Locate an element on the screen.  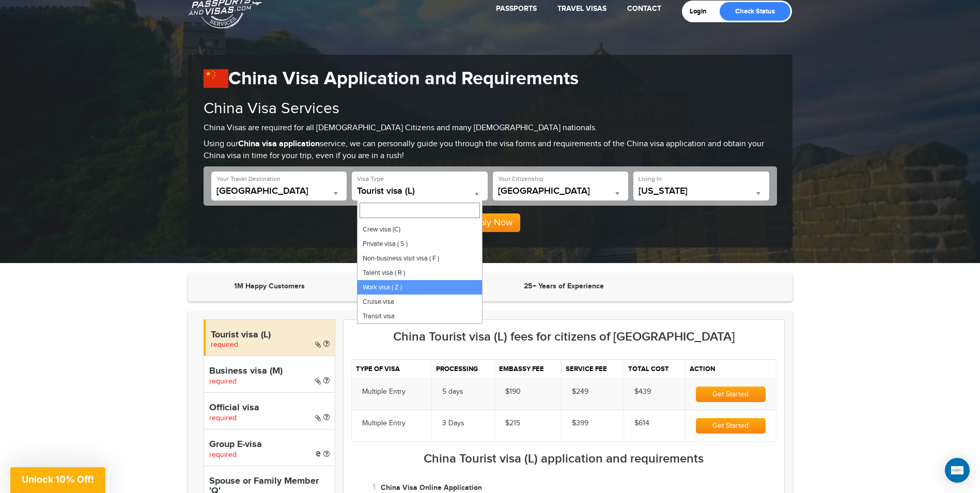
span: Unlock 10% Off! is located at coordinates (58, 478).